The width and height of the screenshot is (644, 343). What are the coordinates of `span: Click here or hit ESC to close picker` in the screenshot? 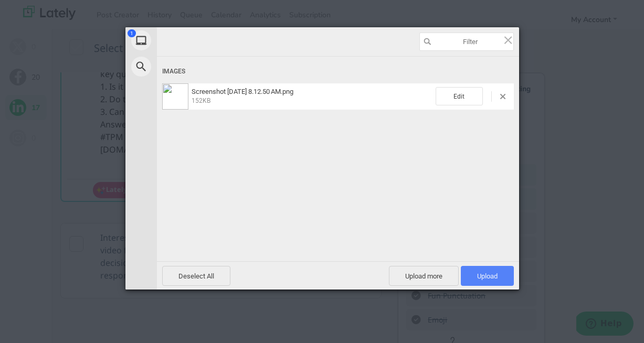 It's located at (508, 40).